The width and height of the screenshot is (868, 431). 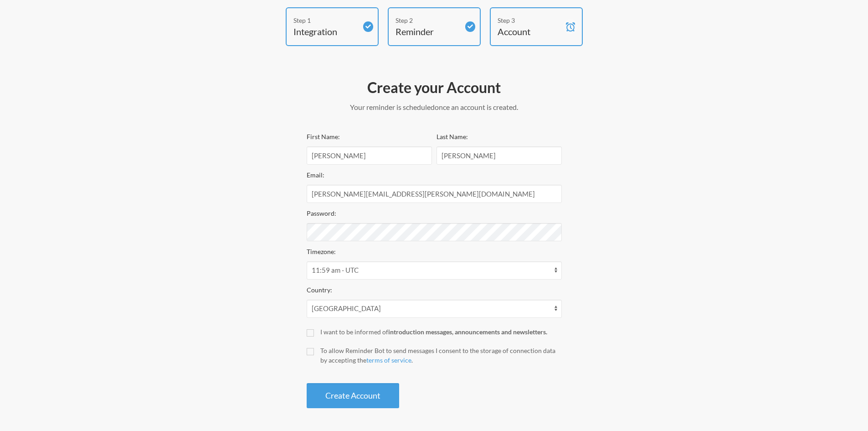 What do you see at coordinates (321, 213) in the screenshot?
I see `label: Password:` at bounding box center [321, 213].